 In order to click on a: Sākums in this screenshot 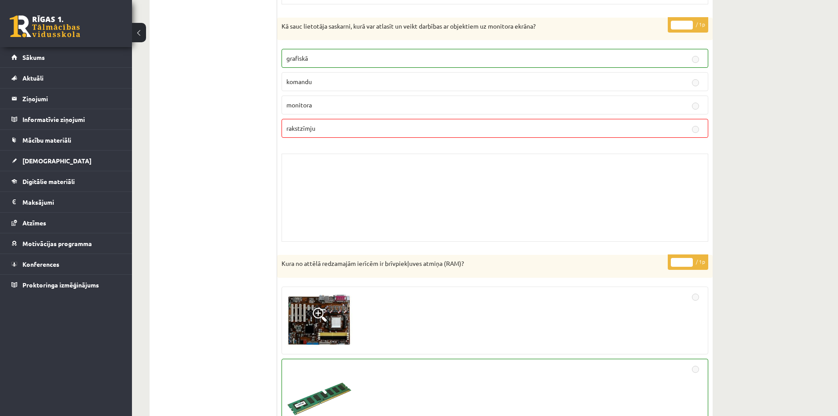, I will do `click(66, 57)`.